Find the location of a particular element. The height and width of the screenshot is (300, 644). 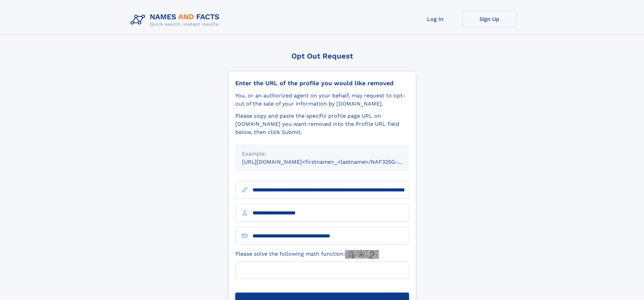

div: Example: is located at coordinates (322, 153).